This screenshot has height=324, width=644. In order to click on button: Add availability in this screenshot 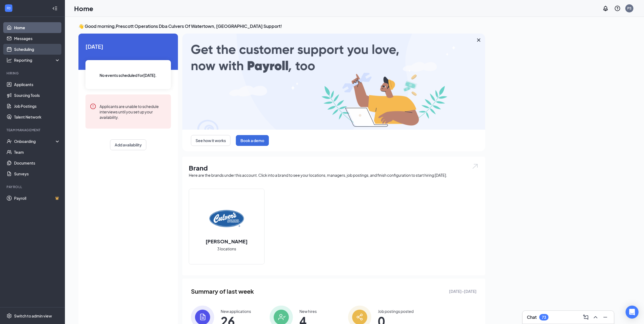, I will do `click(129, 145)`.